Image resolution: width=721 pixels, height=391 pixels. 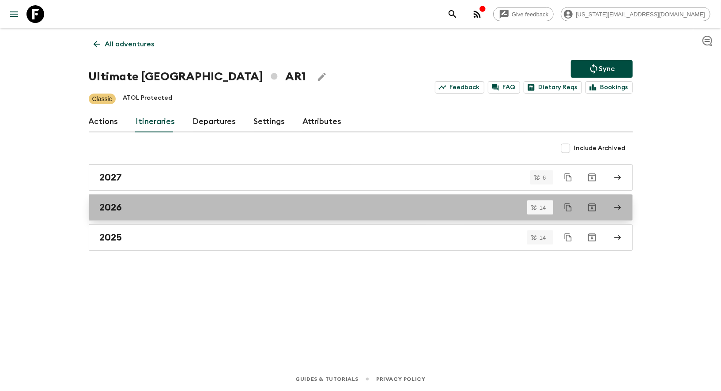 I want to click on p: Classic, so click(x=102, y=99).